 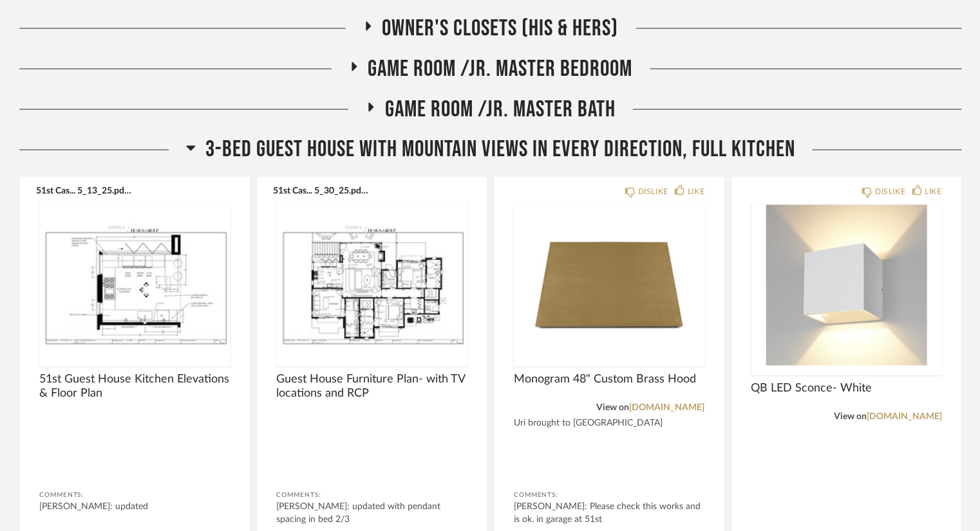 I want to click on span: Monogram 48" Custom Brass Hood, so click(x=609, y=380).